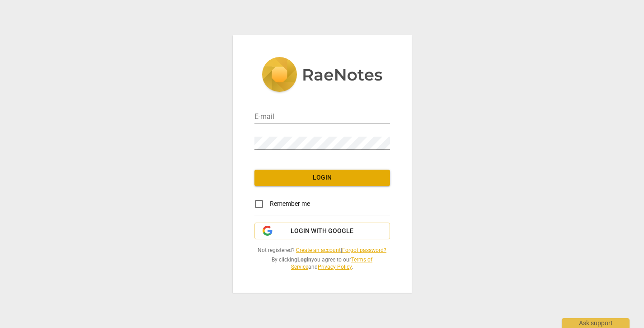  Describe the element at coordinates (364, 250) in the screenshot. I see `a: Forgot password?` at that location.